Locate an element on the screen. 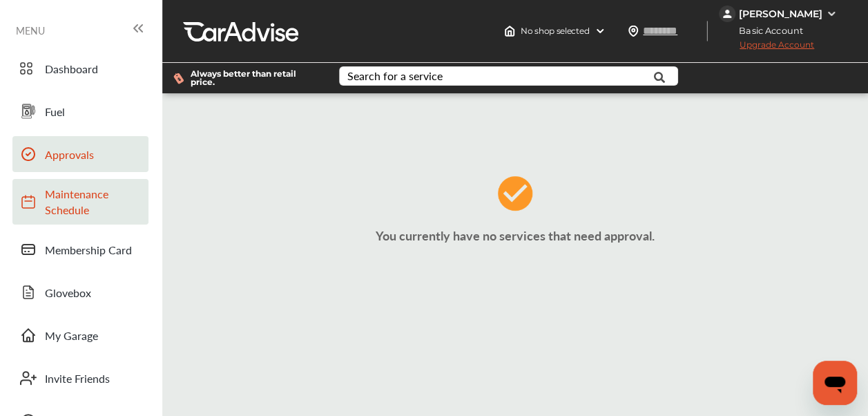  a: Fuel is located at coordinates (80, 111).